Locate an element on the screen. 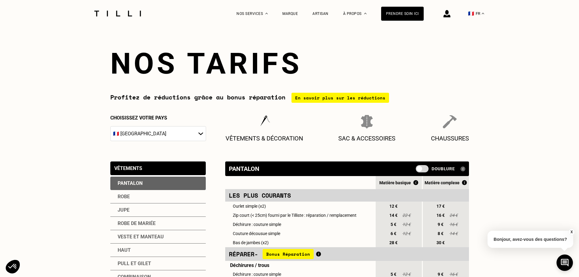  td: Couture décousue simple is located at coordinates (300, 233).